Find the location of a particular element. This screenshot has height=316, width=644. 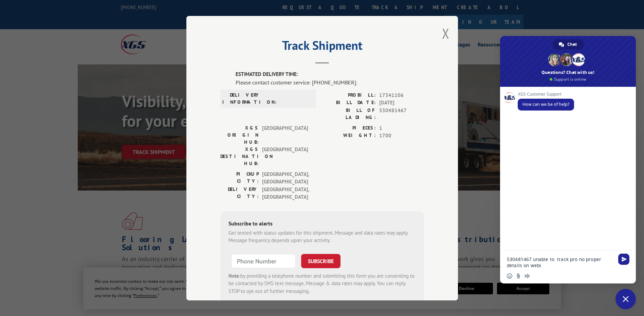

input: Phone Number is located at coordinates (263, 261).